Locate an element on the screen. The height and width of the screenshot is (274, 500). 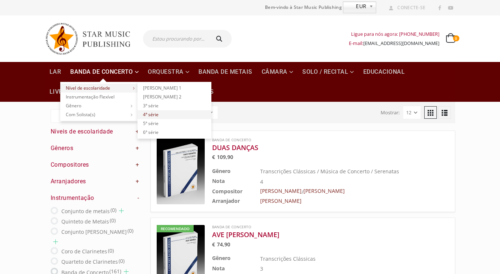
font: Livros / Literatura is located at coordinates (81, 92).